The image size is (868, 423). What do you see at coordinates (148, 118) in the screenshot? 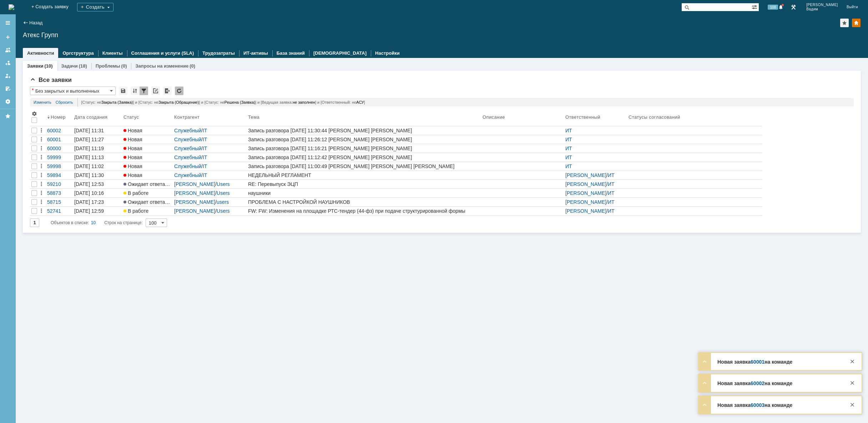
I see `th: Статус` at bounding box center [148, 118].